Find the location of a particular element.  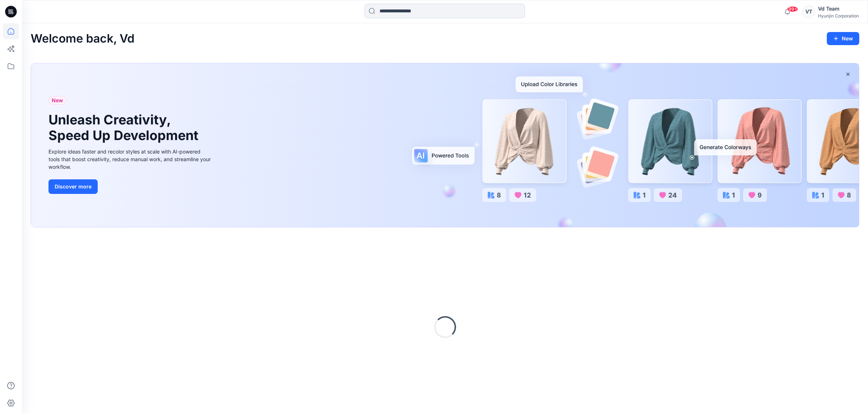

span: New is located at coordinates (57, 100).